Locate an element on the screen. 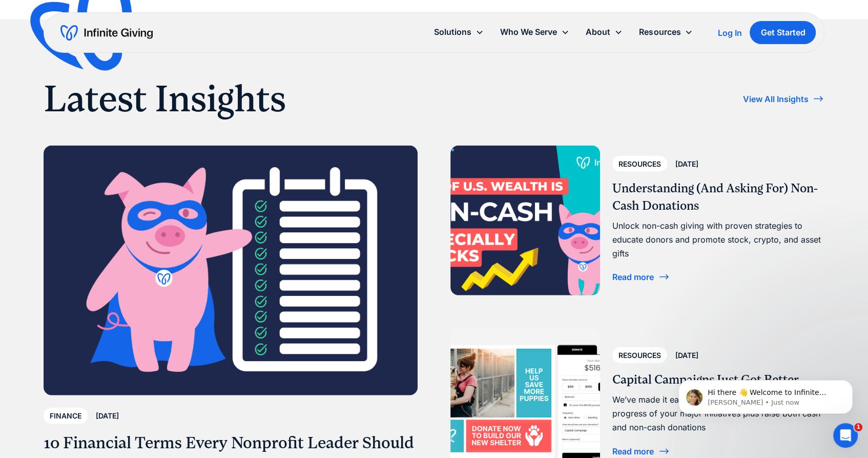  h3: Understanding (And Asking For) Non-Cash Donations is located at coordinates (718, 197).